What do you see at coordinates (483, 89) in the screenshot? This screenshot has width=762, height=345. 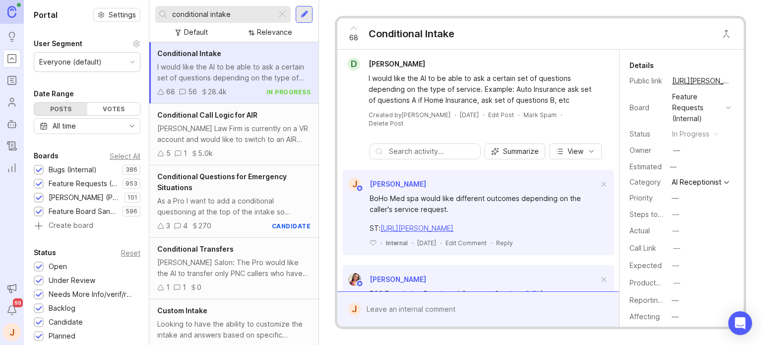 I see `div: I would like the AI to be able to ask a certain set of questions depending on the type of service...` at bounding box center [483, 89].